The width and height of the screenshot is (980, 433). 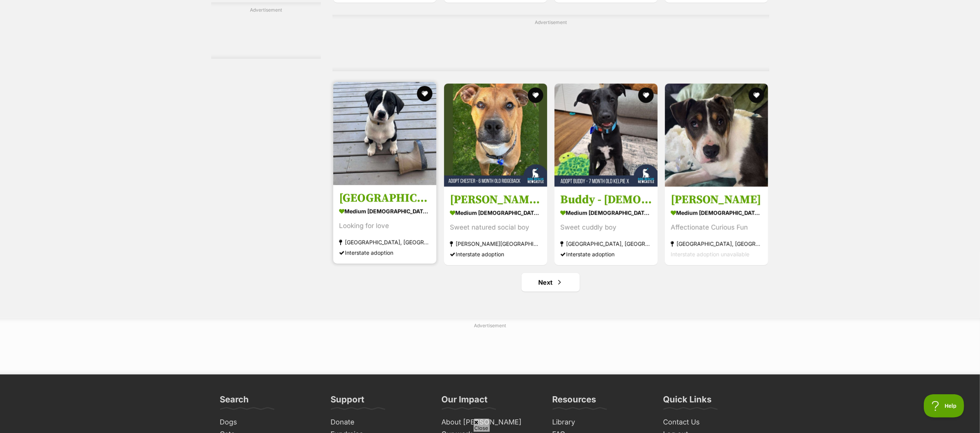 What do you see at coordinates (496, 135) in the screenshot?
I see `img: Chester - 6 Month Old Ridgeback X - Rhodesian Ridgeback Dog` at bounding box center [496, 135].